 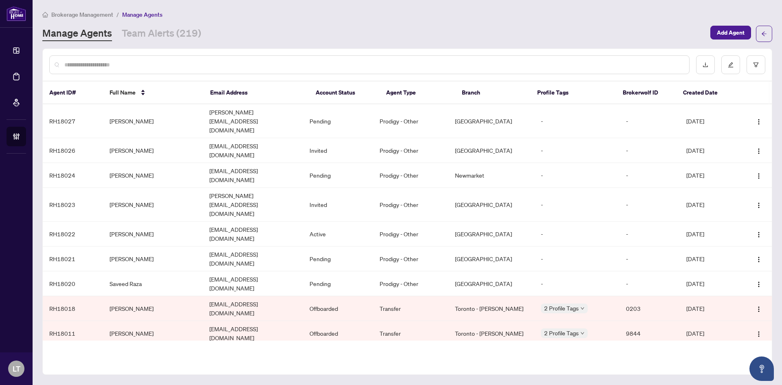 What do you see at coordinates (650, 308) in the screenshot?
I see `td: 0203` at bounding box center [650, 308].